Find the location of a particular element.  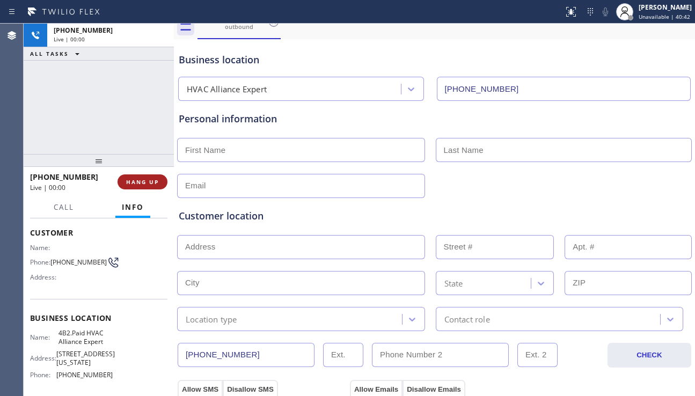

div: Personal information is located at coordinates (434, 119).